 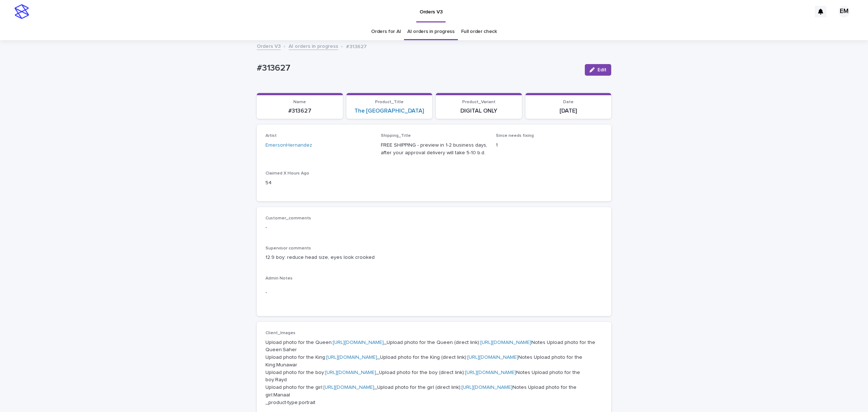 I want to click on p: 1, so click(x=549, y=145).